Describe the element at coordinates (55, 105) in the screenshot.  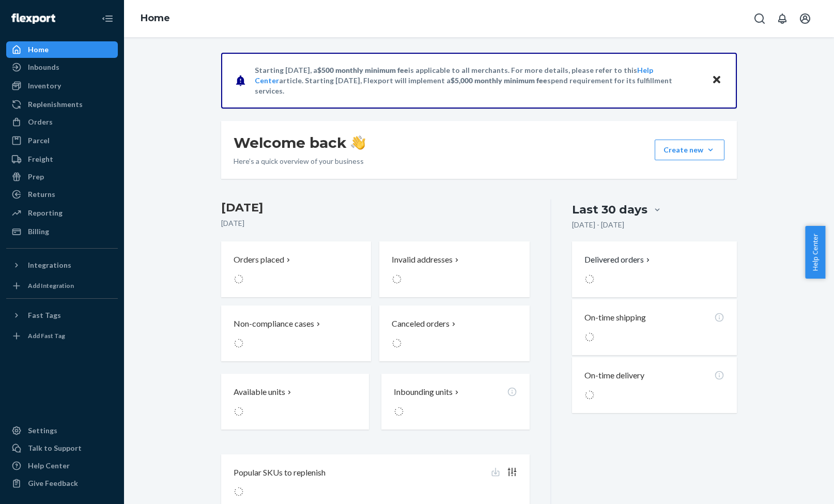
I see `div: Replenishments` at that location.